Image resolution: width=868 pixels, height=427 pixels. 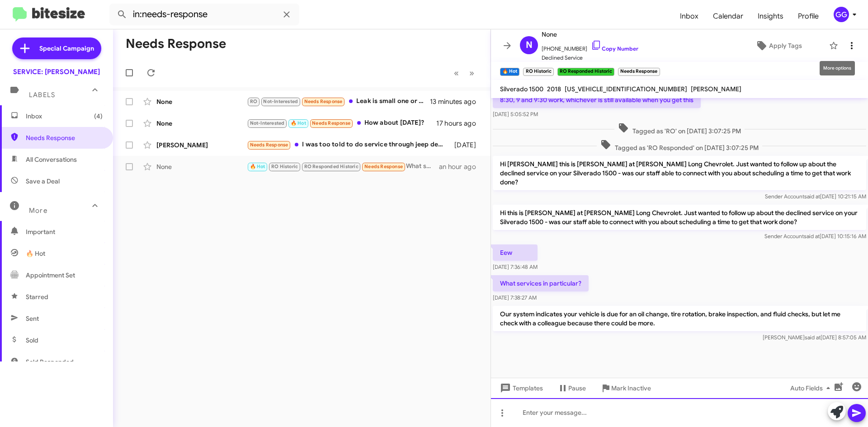 What do you see at coordinates (342, 166) in the screenshot?
I see `div: What services in particular?` at bounding box center [342, 166].